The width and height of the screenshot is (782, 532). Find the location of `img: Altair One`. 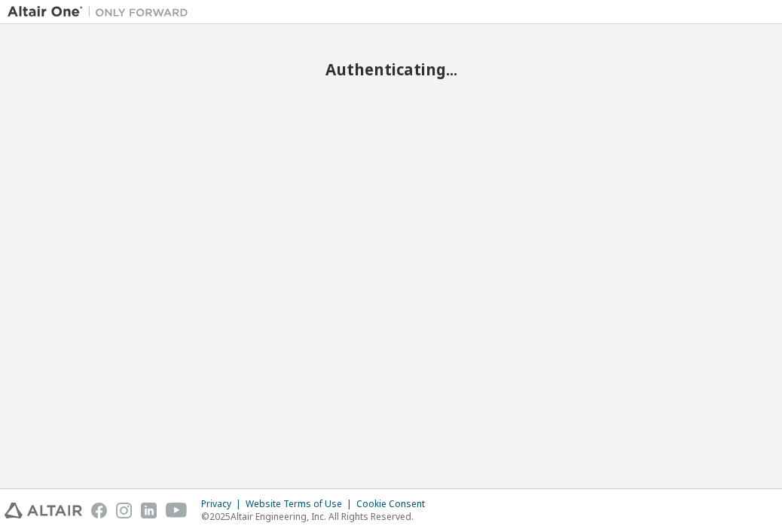

img: Altair One is located at coordinates (102, 12).